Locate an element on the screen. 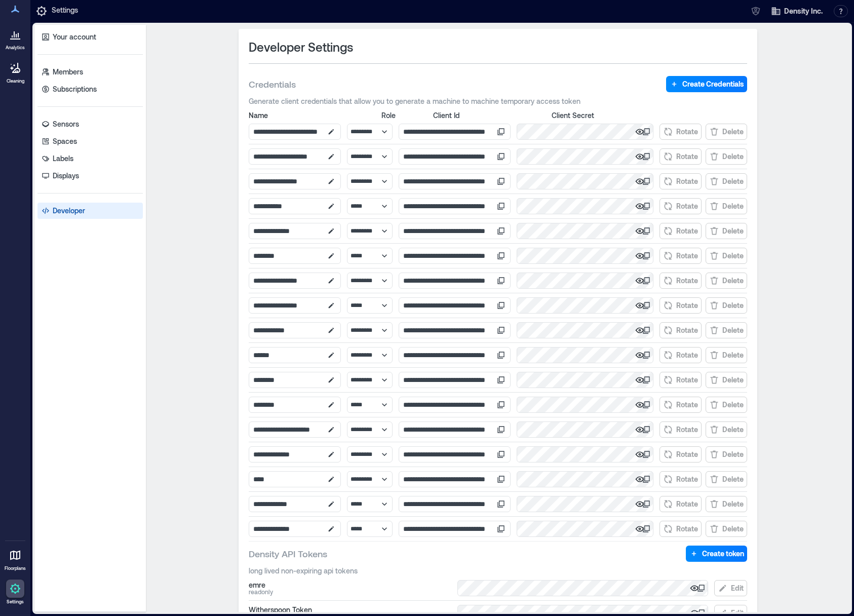  span: Developer Settings is located at coordinates (301, 47).